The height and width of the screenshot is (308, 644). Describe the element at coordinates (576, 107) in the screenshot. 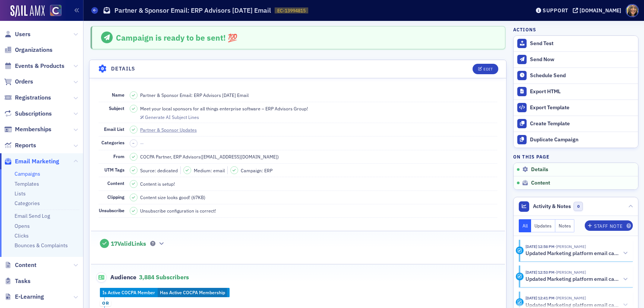

I see `a: Export Template` at that location.